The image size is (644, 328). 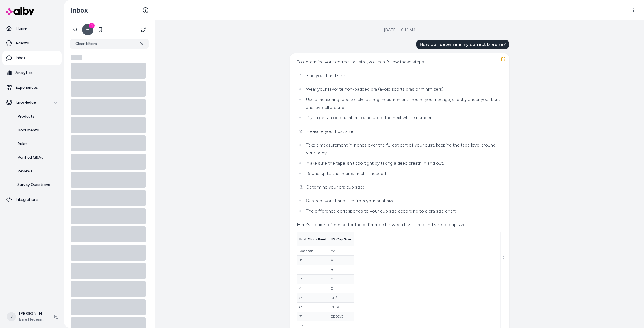 What do you see at coordinates (32, 200) in the screenshot?
I see `a: Integrations` at bounding box center [32, 200].